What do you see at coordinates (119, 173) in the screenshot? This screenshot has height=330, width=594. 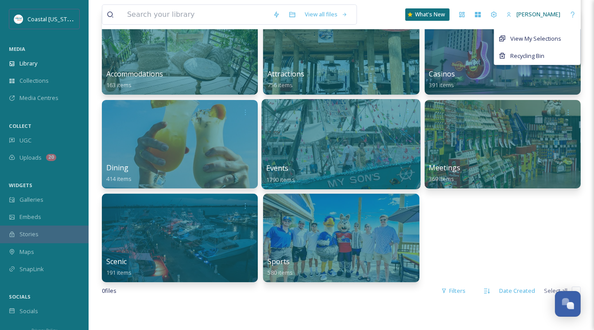 I see `a: Dining414 items` at bounding box center [119, 173].